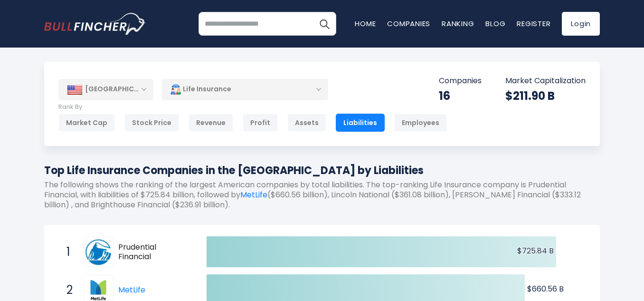  Describe the element at coordinates (86, 123) in the screenshot. I see `div: Market Cap` at that location.